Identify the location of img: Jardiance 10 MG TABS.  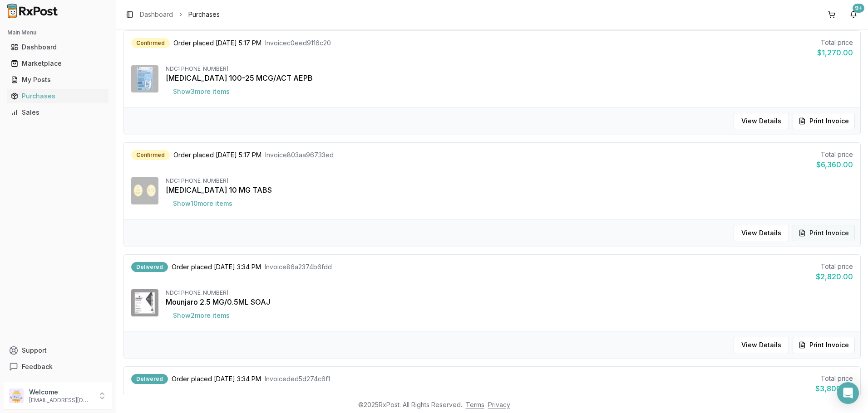
(145, 191).